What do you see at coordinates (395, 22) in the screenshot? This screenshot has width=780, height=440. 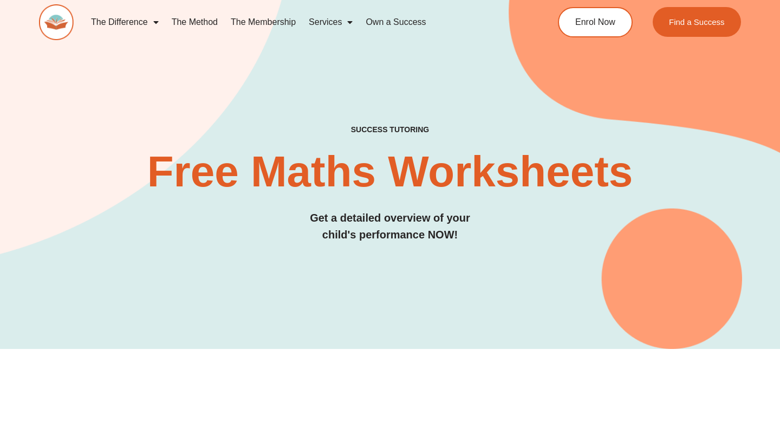 I see `a: Own a Success` at bounding box center [395, 22].